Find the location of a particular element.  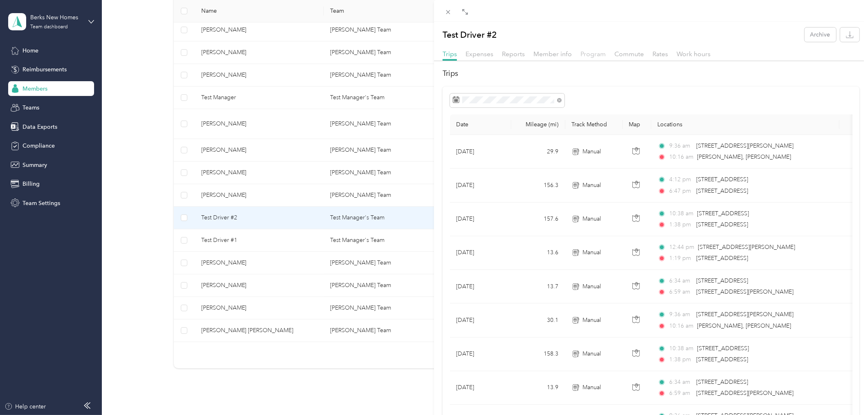

td: 156.3 is located at coordinates (539, 186).